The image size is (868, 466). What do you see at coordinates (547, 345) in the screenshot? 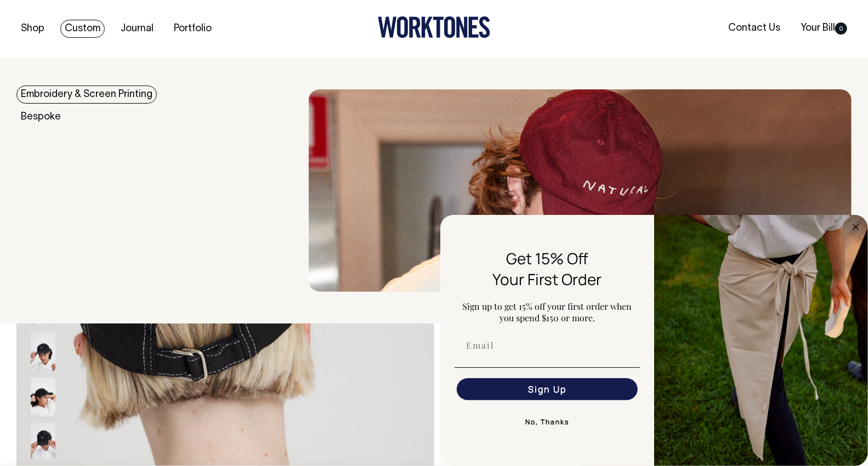
I see `input: Email` at bounding box center [547, 345].